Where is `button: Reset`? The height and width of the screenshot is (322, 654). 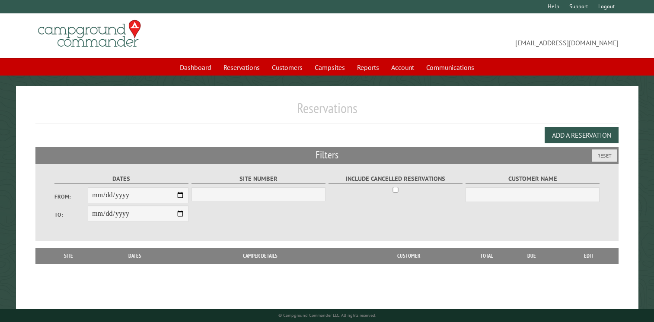 button: Reset is located at coordinates (604, 156).